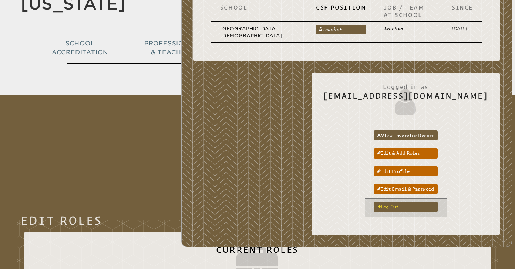 This screenshot has height=269, width=515. Describe the element at coordinates (258, 191) in the screenshot. I see `p: Role added!` at that location.